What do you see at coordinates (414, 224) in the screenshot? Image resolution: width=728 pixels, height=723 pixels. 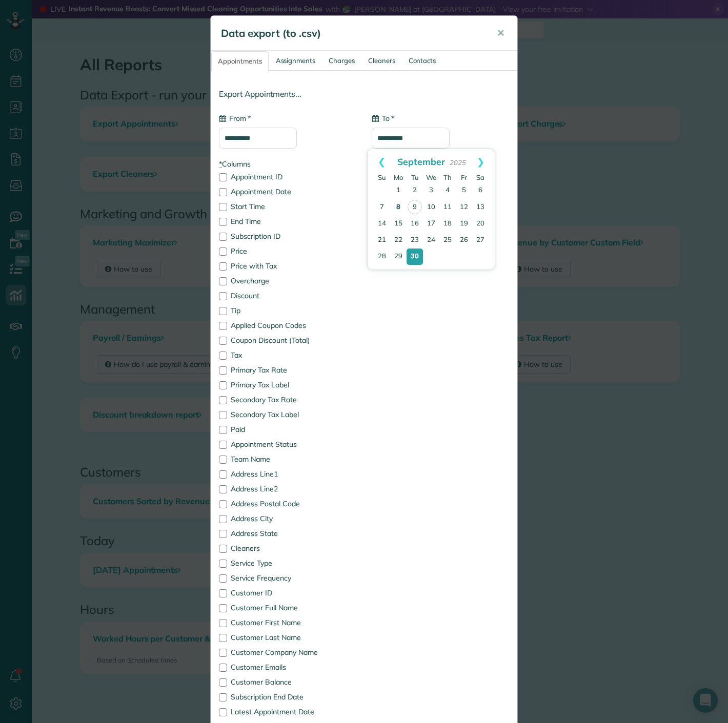 I see `a: 16` at bounding box center [414, 224].